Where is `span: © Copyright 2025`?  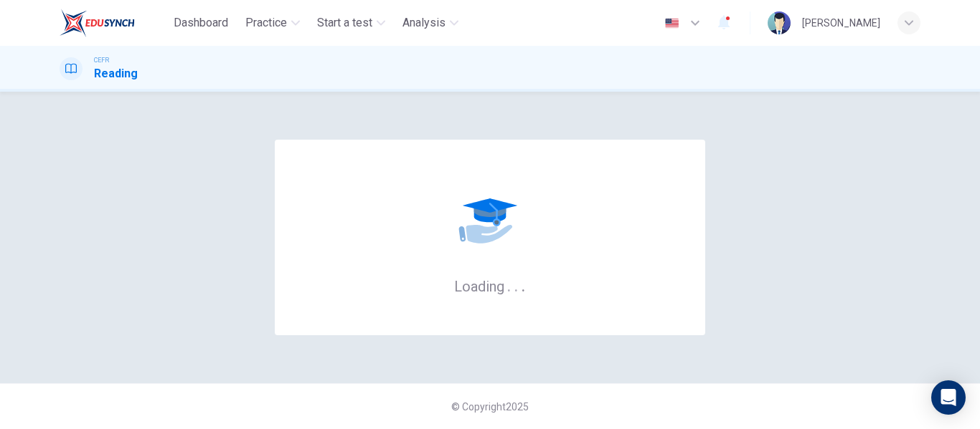
span: © Copyright 2025 is located at coordinates (490, 407).